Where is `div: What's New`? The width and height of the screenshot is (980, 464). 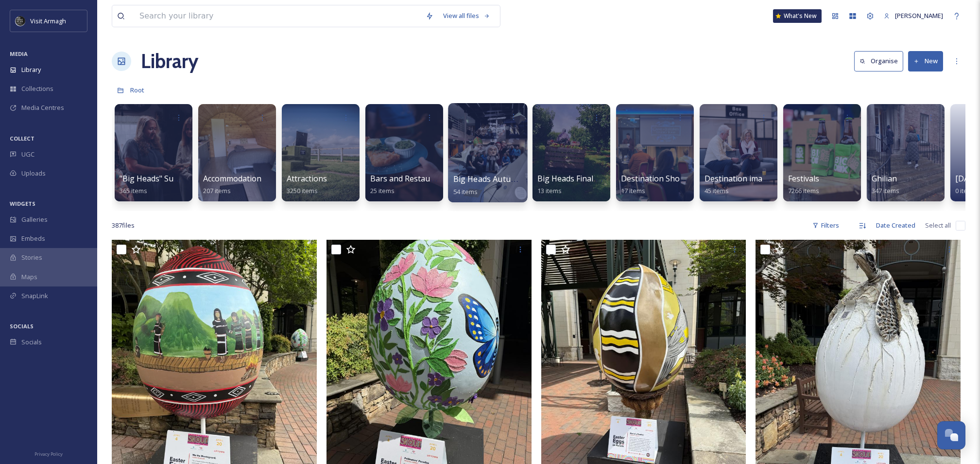
div: What's New is located at coordinates (797, 16).